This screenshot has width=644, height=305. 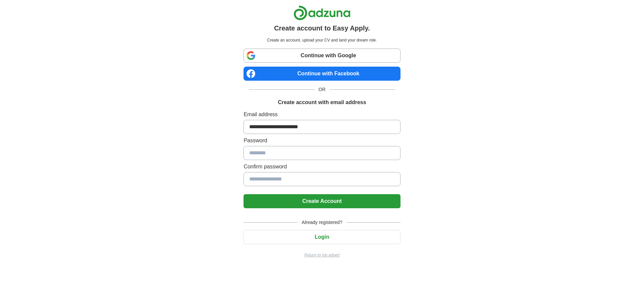 I want to click on label: Password, so click(x=322, y=141).